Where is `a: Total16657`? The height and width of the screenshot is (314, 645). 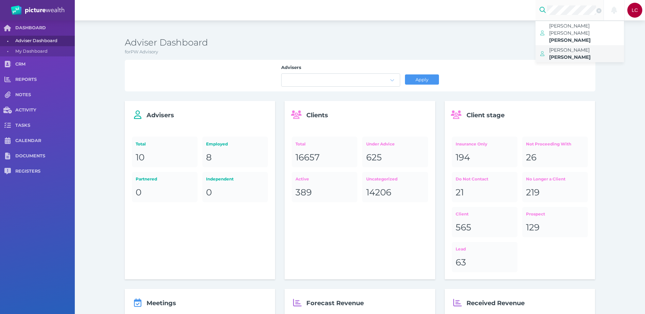 a: Total16657 is located at coordinates (324, 152).